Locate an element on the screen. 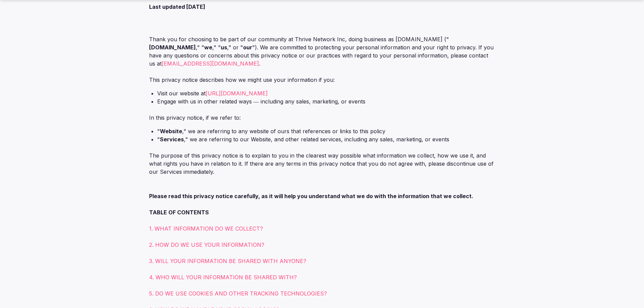  li: Engage with us in other related ways ― including any sales, marketing, or events is located at coordinates (326, 101).